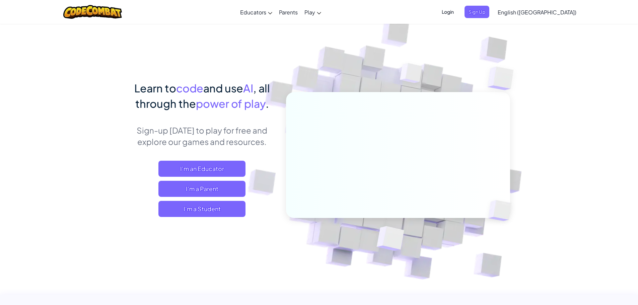 The width and height of the screenshot is (638, 305). What do you see at coordinates (477, 12) in the screenshot?
I see `button: Sign Up` at bounding box center [477, 12].